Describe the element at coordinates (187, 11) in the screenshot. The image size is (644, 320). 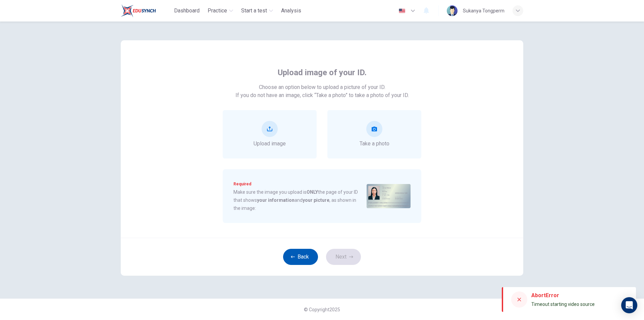
I see `span: Dashboard` at that location.